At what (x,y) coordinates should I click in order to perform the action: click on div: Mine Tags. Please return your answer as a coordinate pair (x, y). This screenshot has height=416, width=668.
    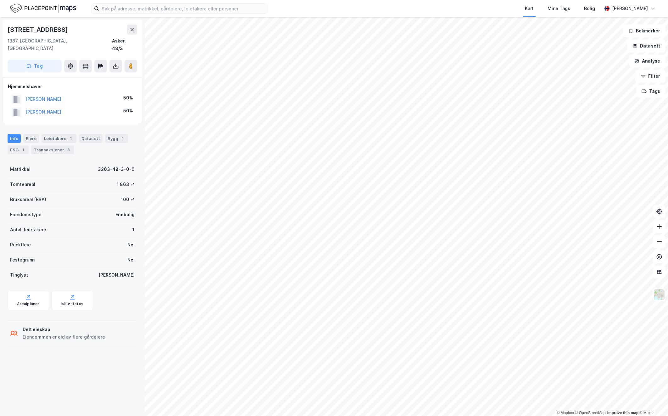
    Looking at the image, I should click on (559, 8).